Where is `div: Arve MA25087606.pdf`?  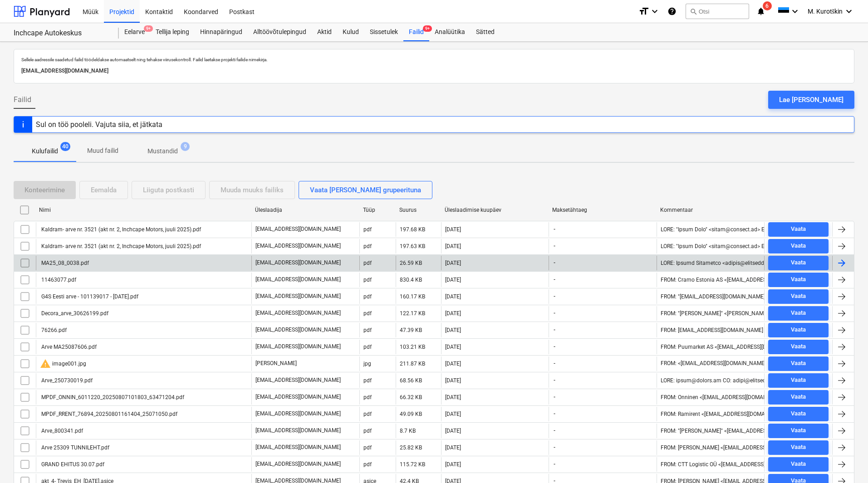
div: Arve MA25087606.pdf is located at coordinates (68, 347).